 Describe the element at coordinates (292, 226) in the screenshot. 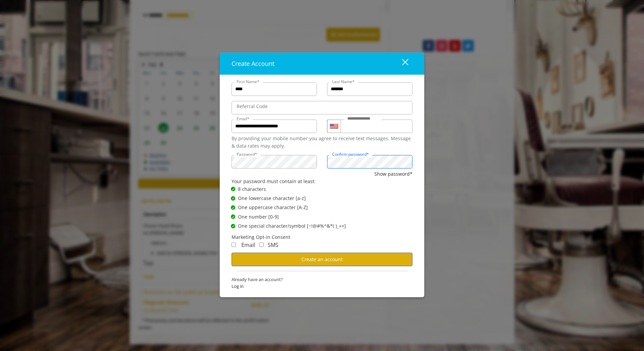

I see `span: One special character/symbol [~!@#%^&*( )_+=]` at that location.